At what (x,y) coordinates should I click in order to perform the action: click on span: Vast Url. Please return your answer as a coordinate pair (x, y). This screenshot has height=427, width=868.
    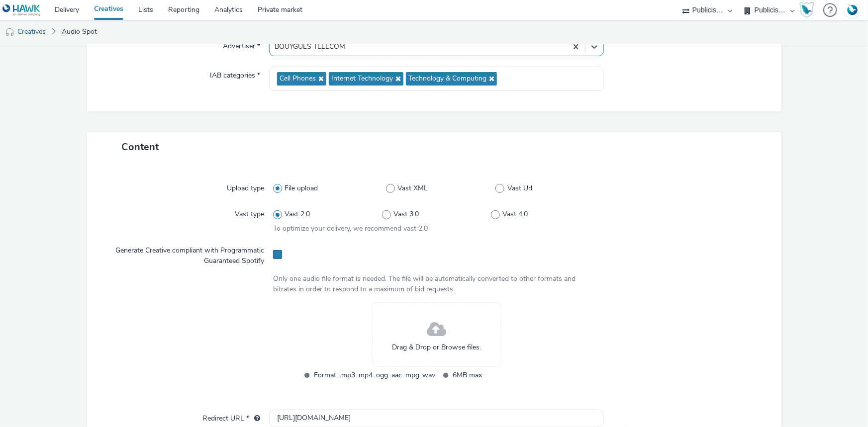
    Looking at the image, I should click on (520, 189).